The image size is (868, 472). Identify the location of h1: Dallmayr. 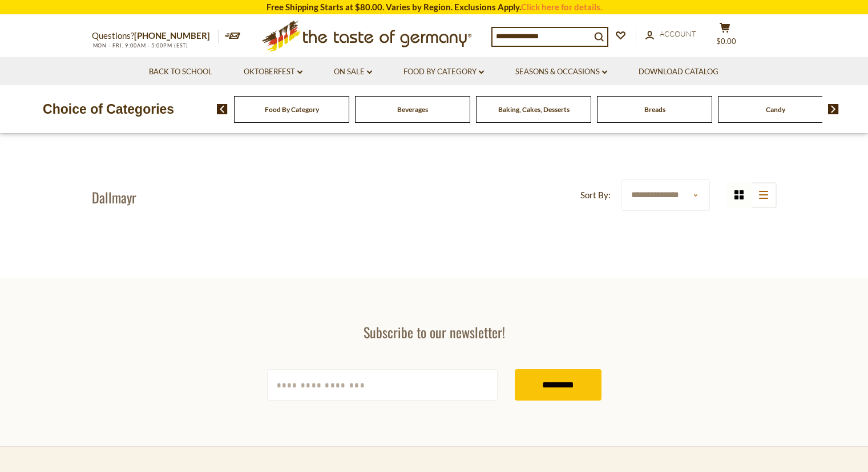
(114, 197).